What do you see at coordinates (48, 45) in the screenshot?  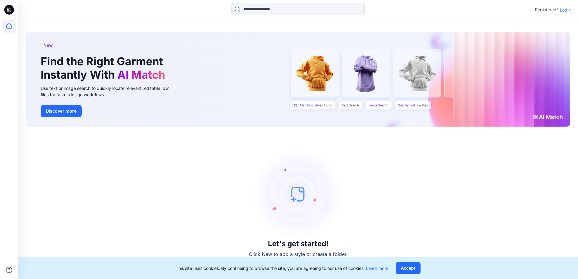 I see `span: New` at bounding box center [48, 45].